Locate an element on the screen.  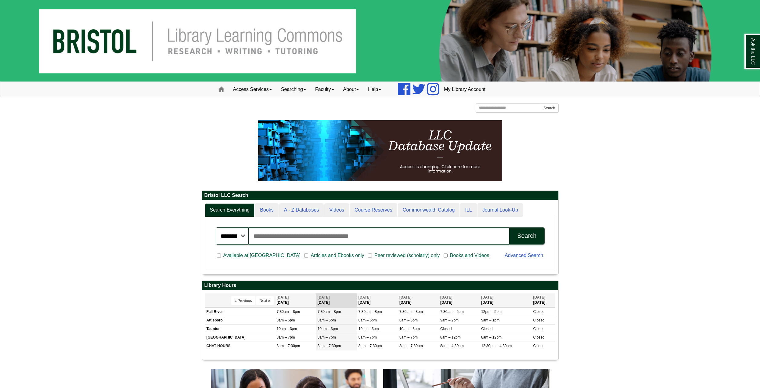
span: 12:30pm – 4:30pm is located at coordinates (497, 346).